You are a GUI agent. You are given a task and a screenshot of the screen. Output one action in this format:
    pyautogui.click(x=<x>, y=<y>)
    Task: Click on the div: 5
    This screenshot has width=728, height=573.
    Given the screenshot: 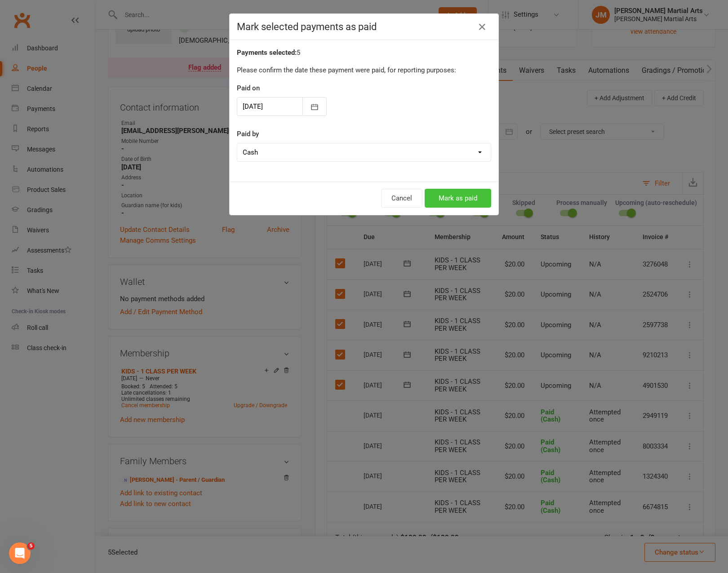 What is the action you would take?
    pyautogui.click(x=364, y=52)
    